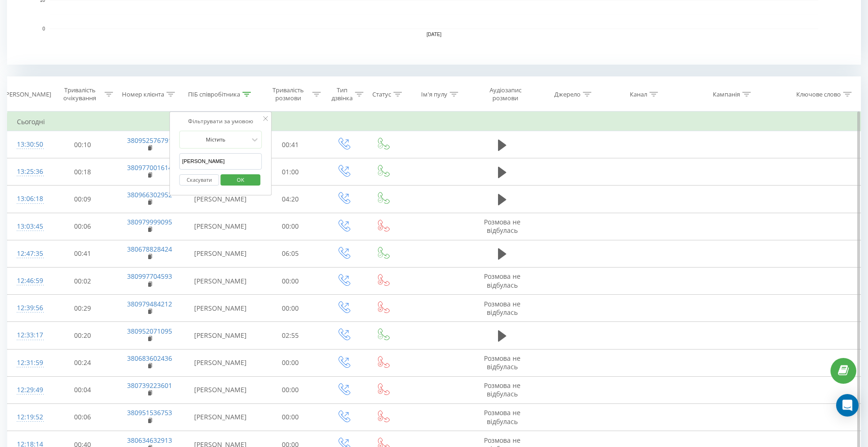 This screenshot has width=868, height=447. I want to click on input: Введіть значення, so click(221, 161).